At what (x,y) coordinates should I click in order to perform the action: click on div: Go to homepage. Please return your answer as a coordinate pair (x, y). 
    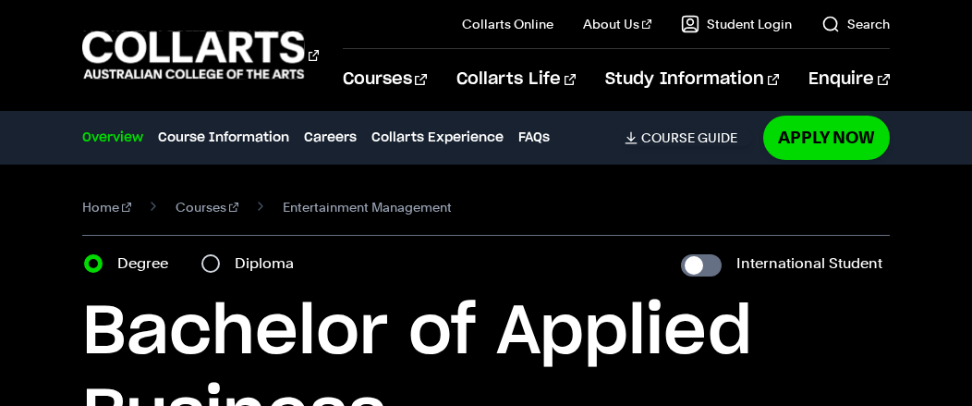
    Looking at the image, I should click on (188, 55).